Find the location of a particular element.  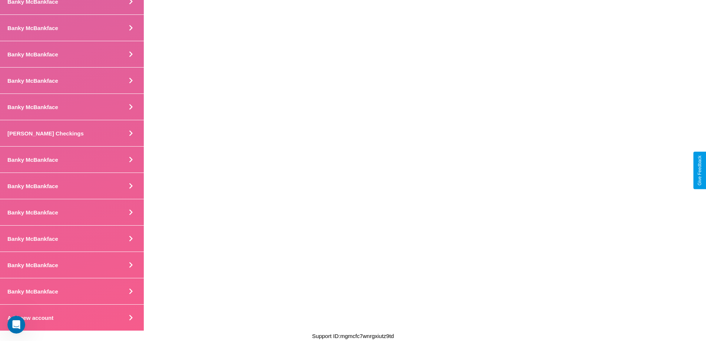

h4: Add new account is located at coordinates (30, 317).